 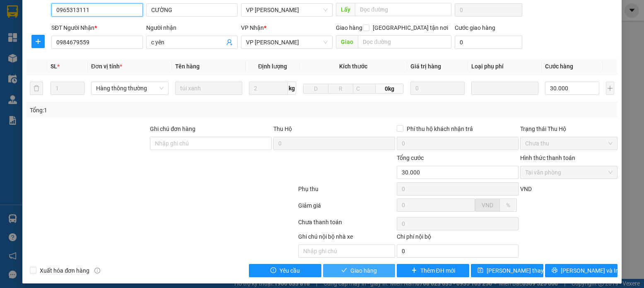 What do you see at coordinates (440, 129) in the screenshot?
I see `span: Phí thu hộ khách nhận trả` at bounding box center [440, 129].